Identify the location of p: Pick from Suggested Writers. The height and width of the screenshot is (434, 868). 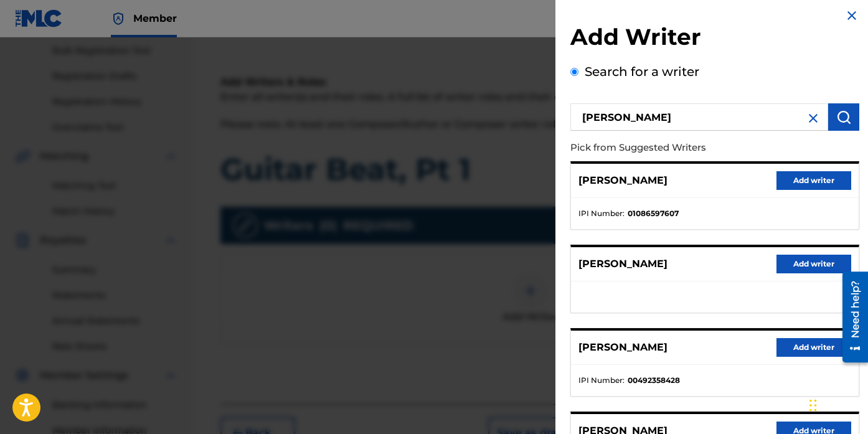
(679, 147).